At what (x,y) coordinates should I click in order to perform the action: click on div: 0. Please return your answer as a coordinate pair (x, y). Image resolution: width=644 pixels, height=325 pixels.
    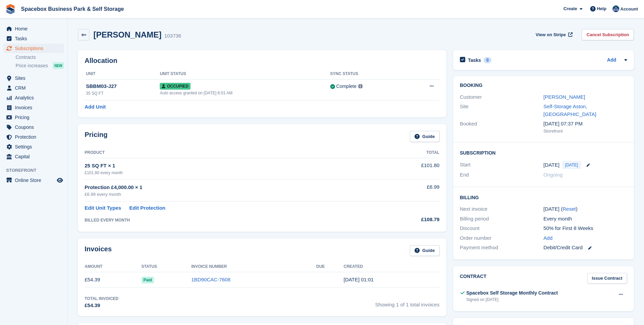
    Looking at the image, I should click on (487, 60).